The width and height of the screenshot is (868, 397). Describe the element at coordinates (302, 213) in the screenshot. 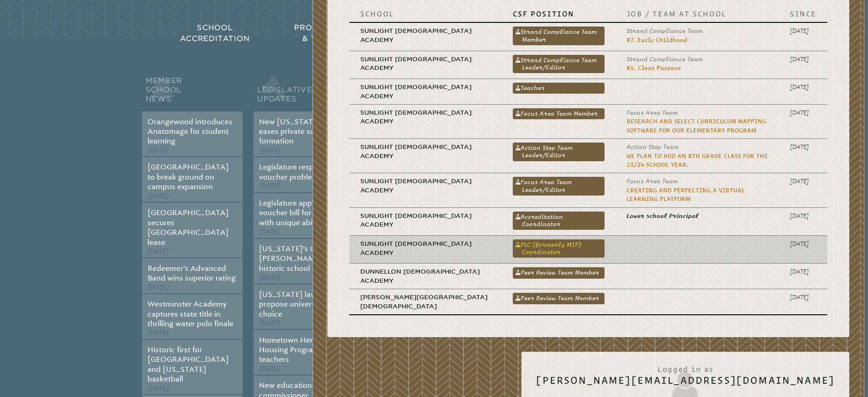

I see `a: Legislature approves voucher bill for students with unique abilities` at that location.